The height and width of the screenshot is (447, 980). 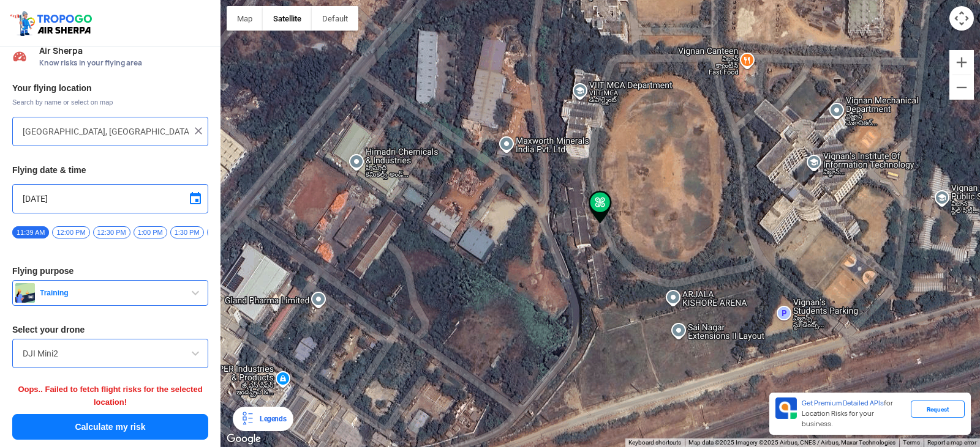 I want to click on span: Map data ©2025 Imagery ©2025 Airbus, CNES / Airbus, Maxar Technologies, so click(x=792, y=443).